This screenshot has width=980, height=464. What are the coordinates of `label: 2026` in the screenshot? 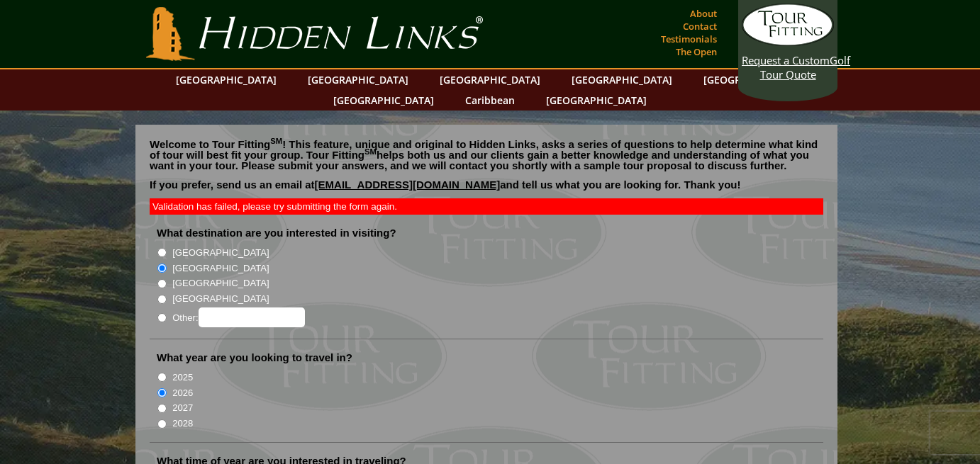 It's located at (183, 394).